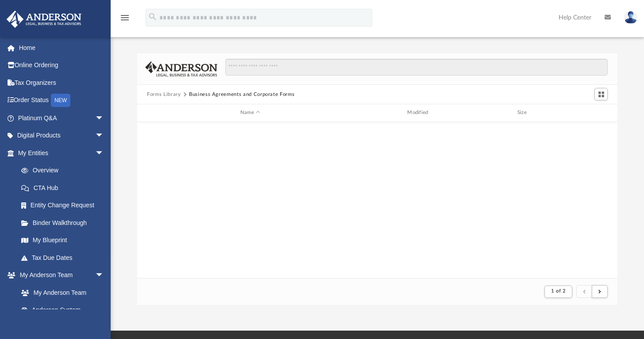 The height and width of the screenshot is (339, 644). I want to click on a: Order StatusNEW, so click(62, 101).